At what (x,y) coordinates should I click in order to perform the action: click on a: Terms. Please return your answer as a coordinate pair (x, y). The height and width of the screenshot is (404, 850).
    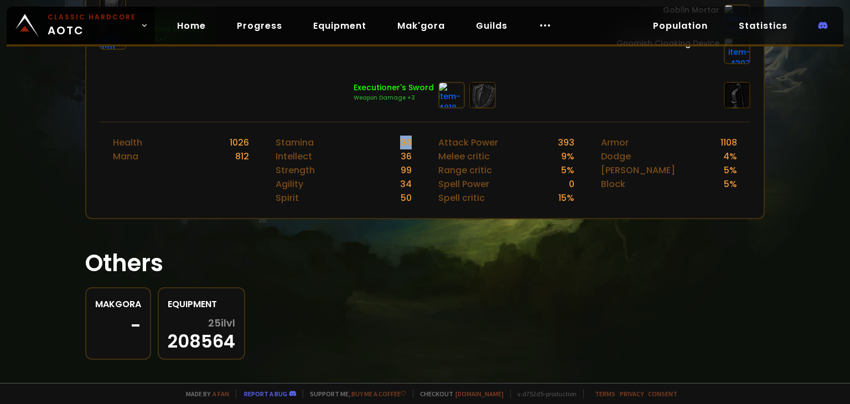
    Looking at the image, I should click on (605, 393).